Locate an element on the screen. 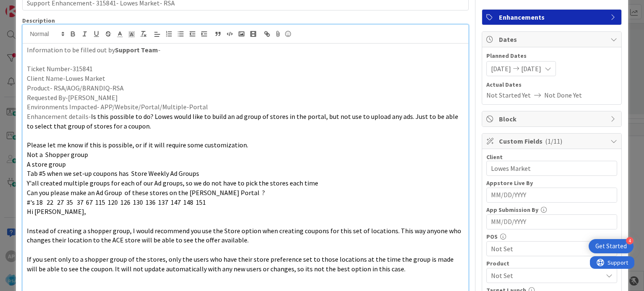 This screenshot has height=291, width=644. span: Support is located at coordinates (28, 6).